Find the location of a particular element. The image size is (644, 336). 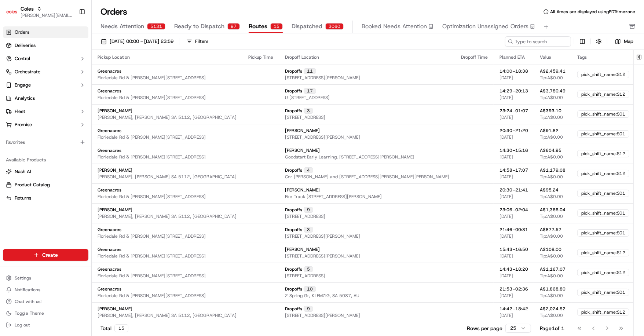

span: 2 Spring Gr, KLEMZIG, SA 5087, AU is located at coordinates (322, 296).